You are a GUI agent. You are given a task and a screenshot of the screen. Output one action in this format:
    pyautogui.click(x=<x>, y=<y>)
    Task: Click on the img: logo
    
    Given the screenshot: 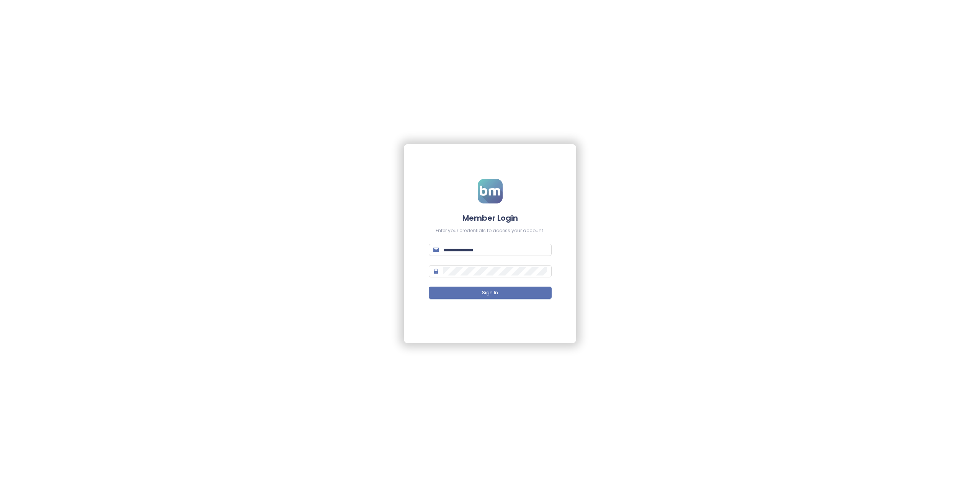 What is the action you would take?
    pyautogui.click(x=490, y=192)
    